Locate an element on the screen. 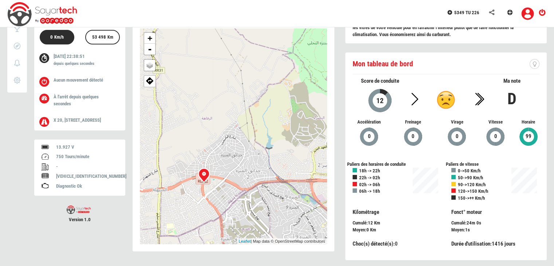  a: Leaflet is located at coordinates (244, 241).